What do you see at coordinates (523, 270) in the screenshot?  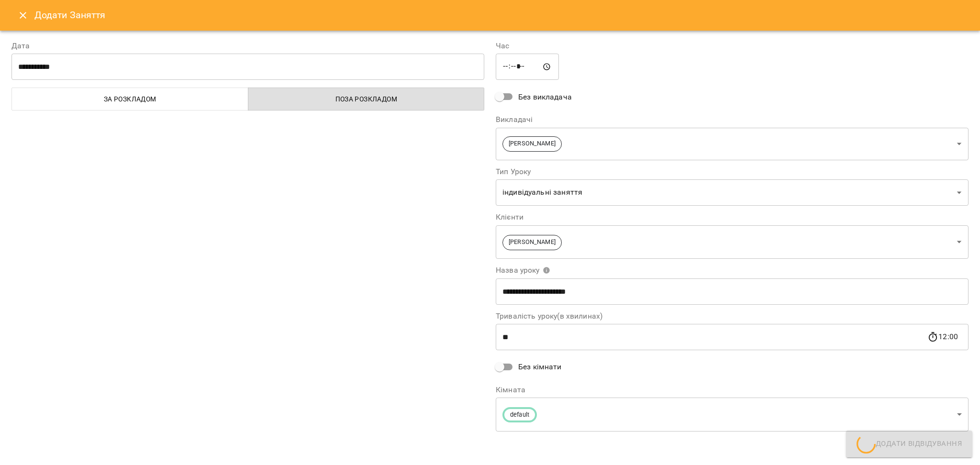 I see `span: Назва уроку` at bounding box center [523, 270].